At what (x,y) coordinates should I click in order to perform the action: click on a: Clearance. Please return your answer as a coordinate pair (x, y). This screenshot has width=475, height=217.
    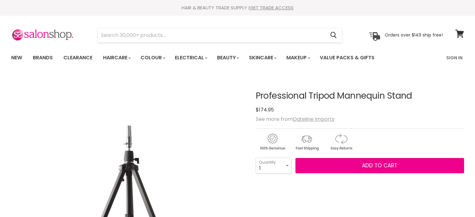
    Looking at the image, I should click on (78, 58).